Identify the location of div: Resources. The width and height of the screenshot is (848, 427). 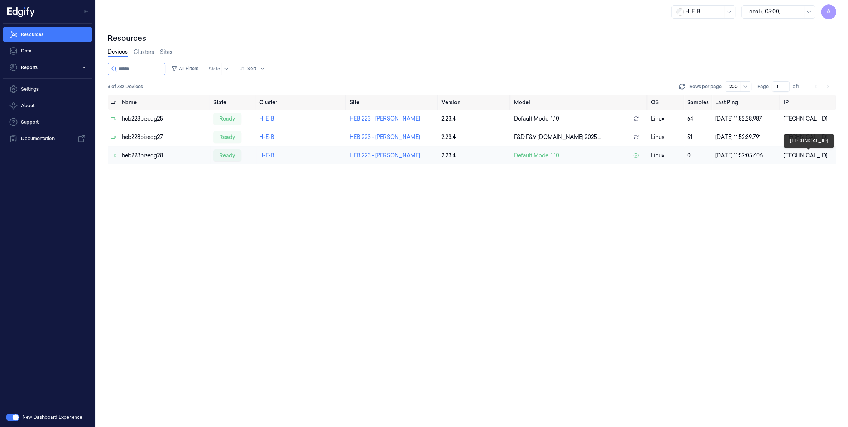
(472, 38).